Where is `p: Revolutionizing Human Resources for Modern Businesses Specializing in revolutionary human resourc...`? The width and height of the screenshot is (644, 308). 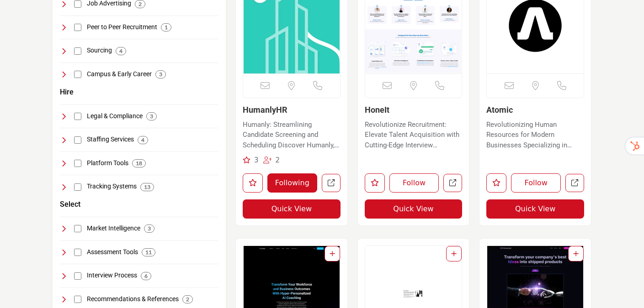 p: Revolutionizing Human Resources for Modern Businesses Specializing in revolutionary human resourc... is located at coordinates (535, 135).